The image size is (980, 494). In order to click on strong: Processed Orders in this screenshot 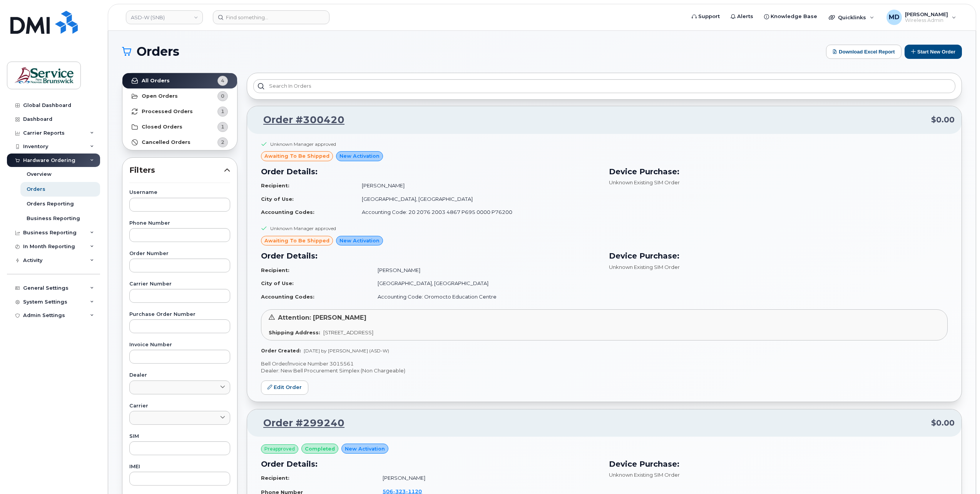, I will do `click(167, 112)`.